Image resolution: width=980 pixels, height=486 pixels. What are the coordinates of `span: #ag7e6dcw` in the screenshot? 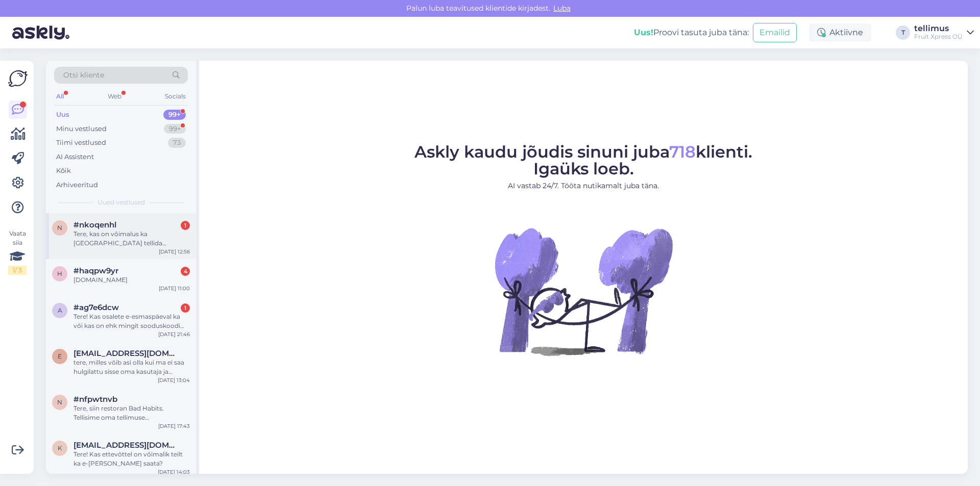 It's located at (96, 308).